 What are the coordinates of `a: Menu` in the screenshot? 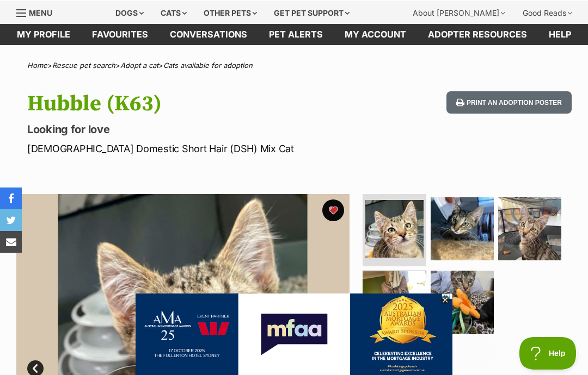 It's located at (38, 12).